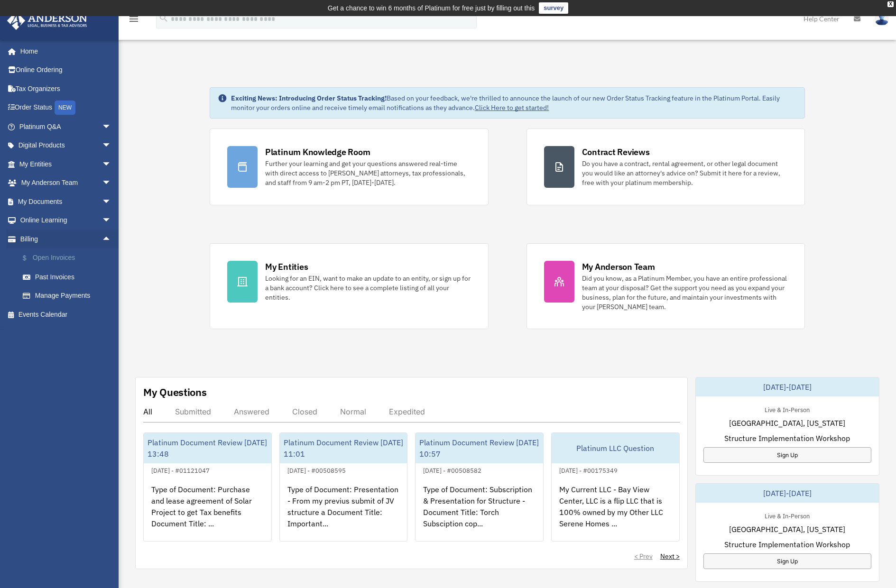  Describe the element at coordinates (69, 258) in the screenshot. I see `a: $Open Invoices` at that location.